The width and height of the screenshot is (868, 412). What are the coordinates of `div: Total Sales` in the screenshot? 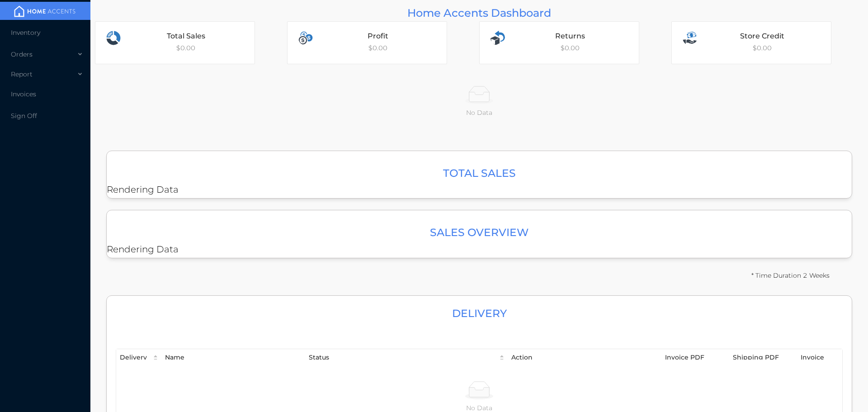 It's located at (186, 36).